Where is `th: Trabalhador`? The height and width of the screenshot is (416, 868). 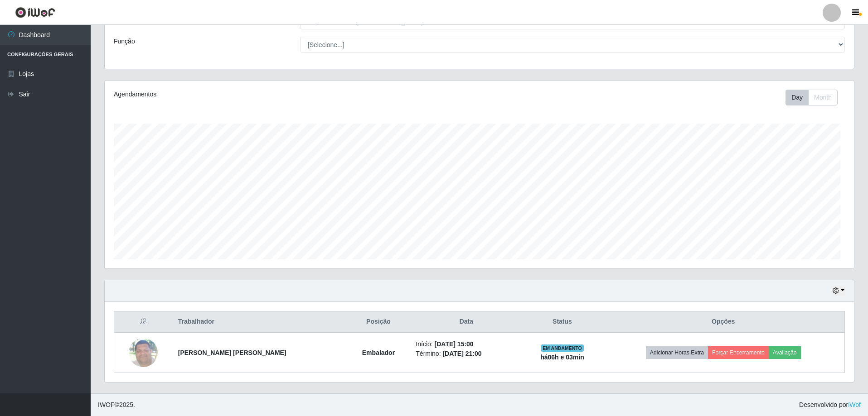 th: Trabalhador is located at coordinates (259, 322).